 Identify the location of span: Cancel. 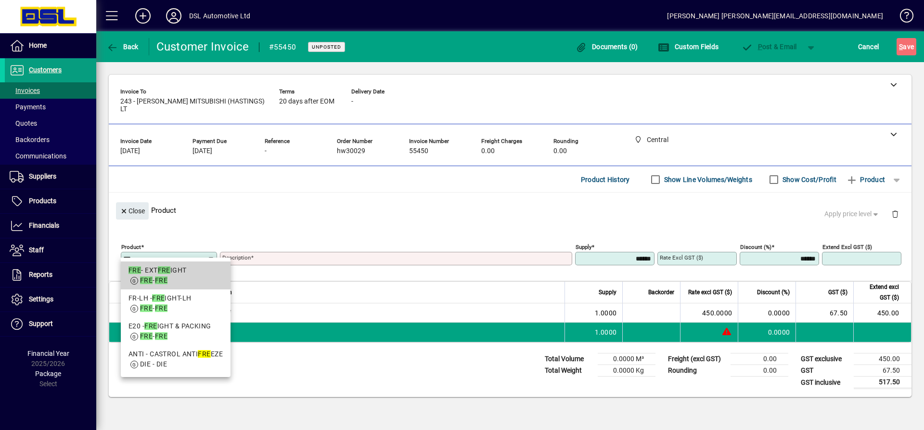
(869, 47).